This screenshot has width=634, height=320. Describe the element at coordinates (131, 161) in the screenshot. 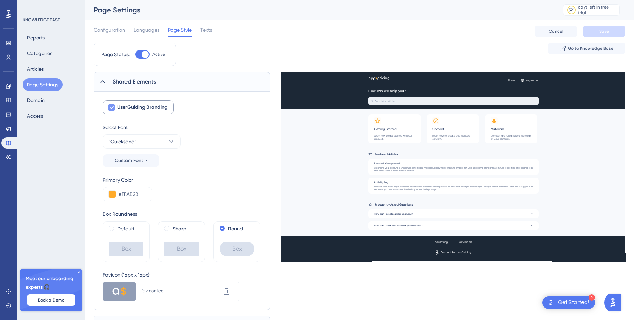

I see `button: Custom Font` at that location.